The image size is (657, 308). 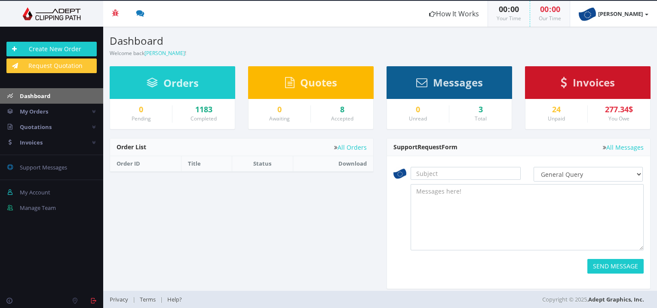 I want to click on input: Subject, so click(x=466, y=173).